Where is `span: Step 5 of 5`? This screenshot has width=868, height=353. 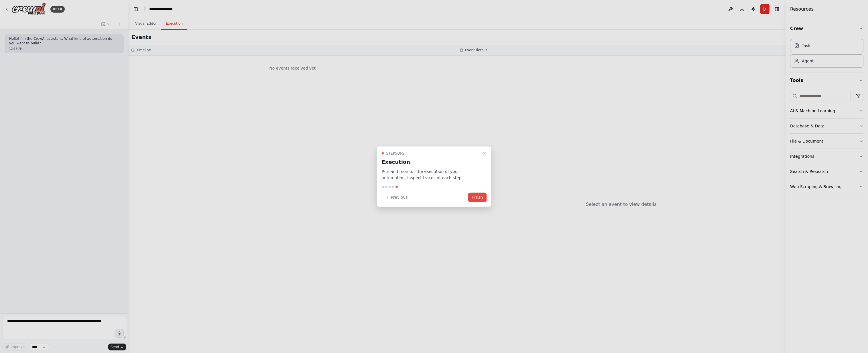
span: Step 5 of 5 is located at coordinates (395, 154).